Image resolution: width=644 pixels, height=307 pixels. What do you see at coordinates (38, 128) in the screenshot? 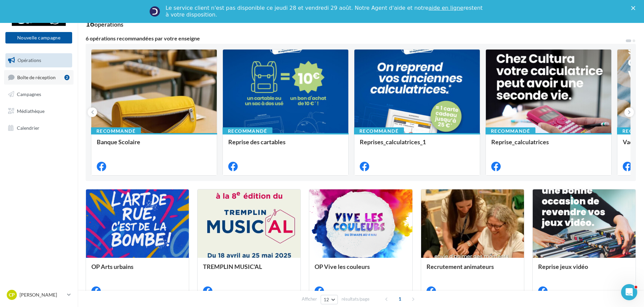
I see `a: Calendrier` at bounding box center [38, 128].